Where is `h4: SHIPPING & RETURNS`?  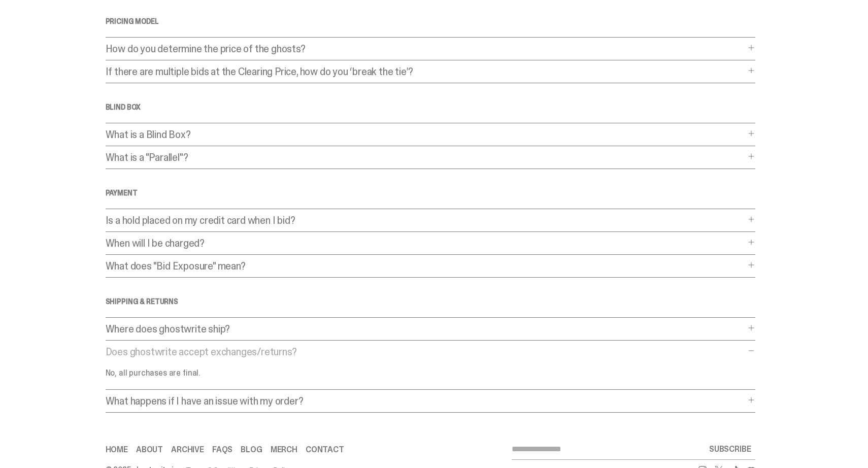
h4: SHIPPING & RETURNS is located at coordinates (430, 302).